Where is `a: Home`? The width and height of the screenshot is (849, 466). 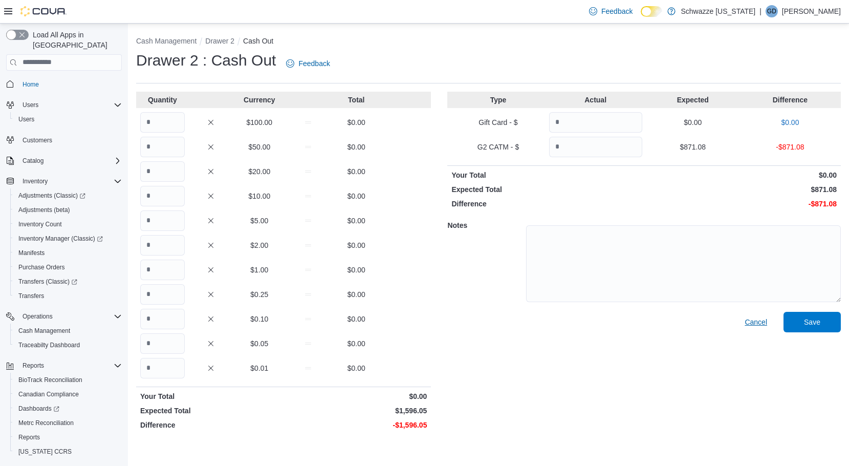 a: Home is located at coordinates (31, 84).